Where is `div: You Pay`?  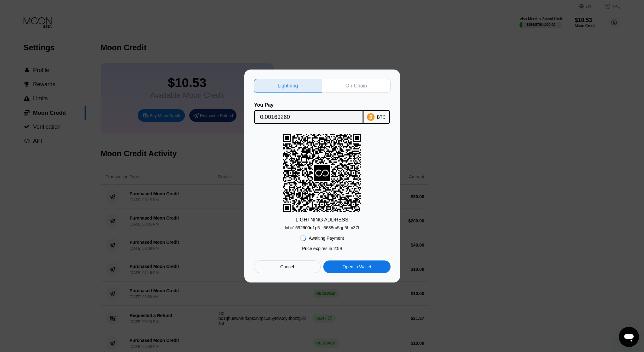
div: You Pay is located at coordinates (309, 105).